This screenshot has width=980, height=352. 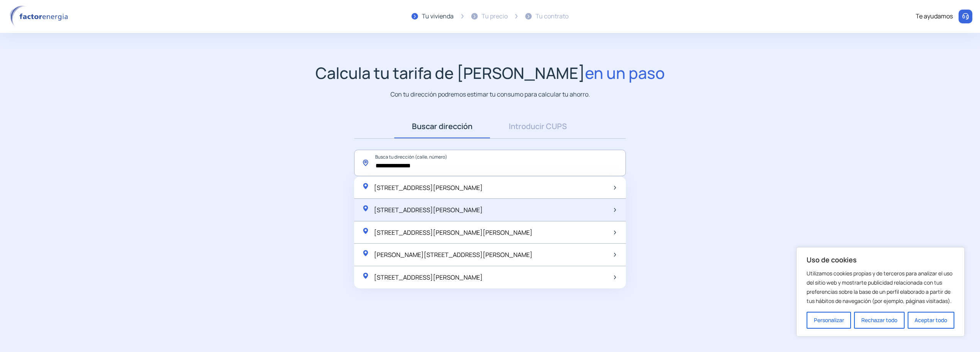 What do you see at coordinates (965, 17) in the screenshot?
I see `img: llamar` at bounding box center [965, 17].